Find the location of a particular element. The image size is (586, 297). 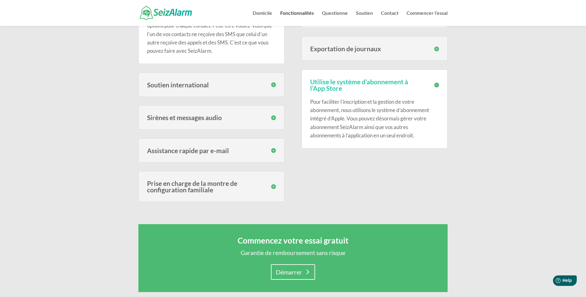

h3: Soutien international is located at coordinates (211, 85).